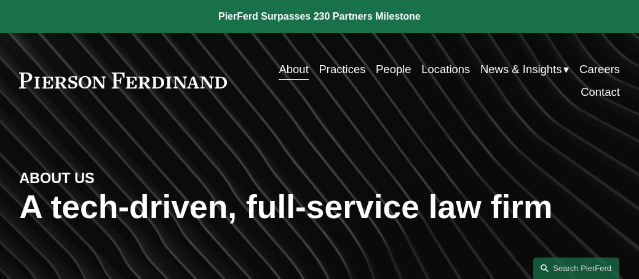 This screenshot has width=639, height=279. What do you see at coordinates (319, 207) in the screenshot?
I see `h1: A tech-driven, full-service law firm` at bounding box center [319, 207].